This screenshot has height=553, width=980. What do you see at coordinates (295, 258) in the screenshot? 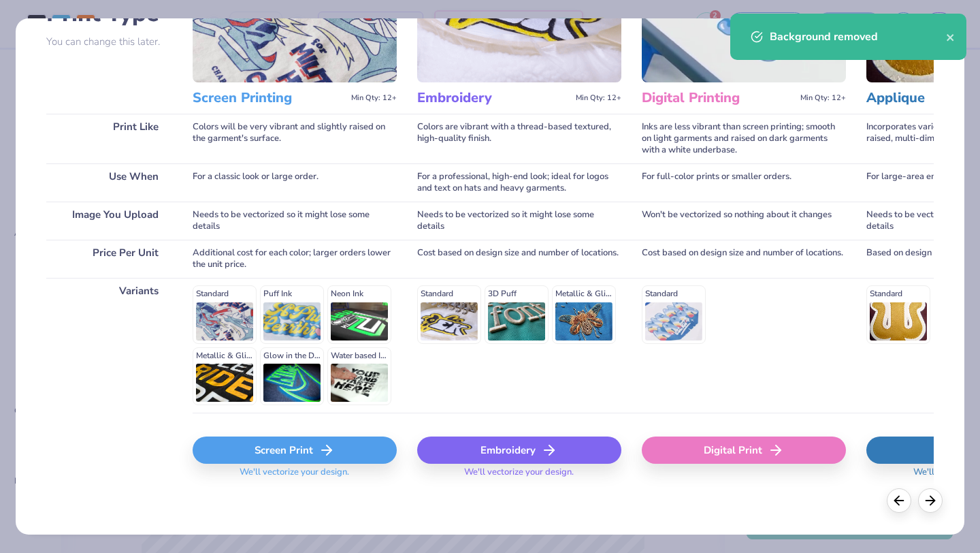
I see `div: Additional cost for each color; larger orders lower the unit price.` at bounding box center [295, 258].